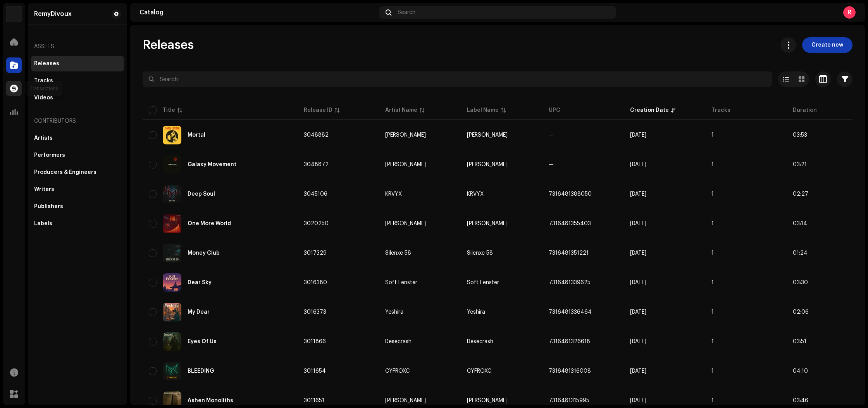 Image resolution: width=868 pixels, height=408 pixels. I want to click on span: 3017329, so click(315, 253).